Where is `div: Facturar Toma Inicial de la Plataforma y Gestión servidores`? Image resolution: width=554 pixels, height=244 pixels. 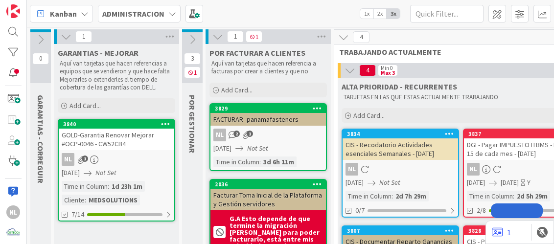 div: Facturar Toma Inicial de la Plataforma y Gestión servidores is located at coordinates (268, 200).